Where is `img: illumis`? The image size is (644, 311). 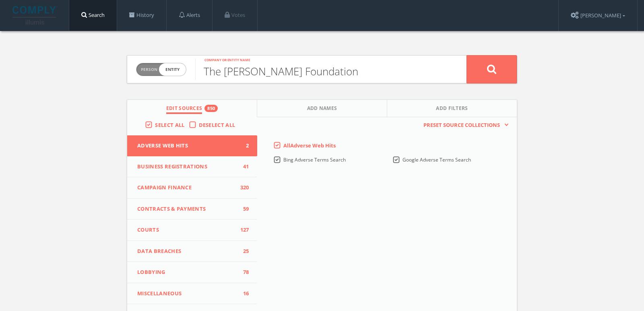
img: illumis is located at coordinates (35, 15).